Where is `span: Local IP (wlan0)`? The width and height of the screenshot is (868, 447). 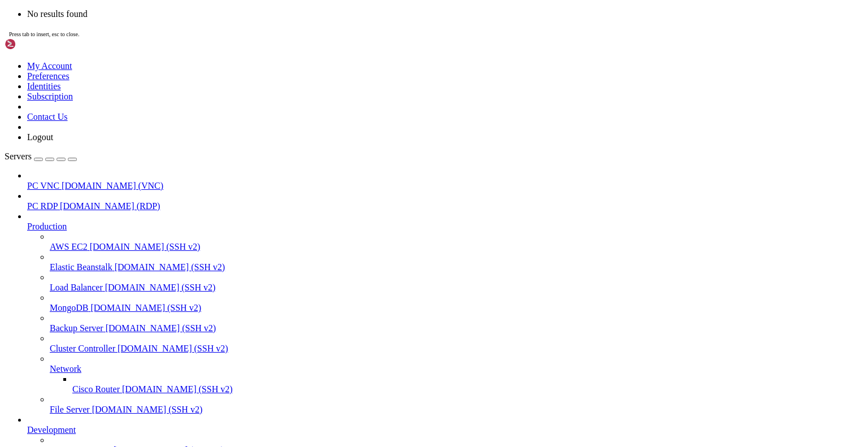 span: Local IP (wlan0) is located at coordinates (240, 173).